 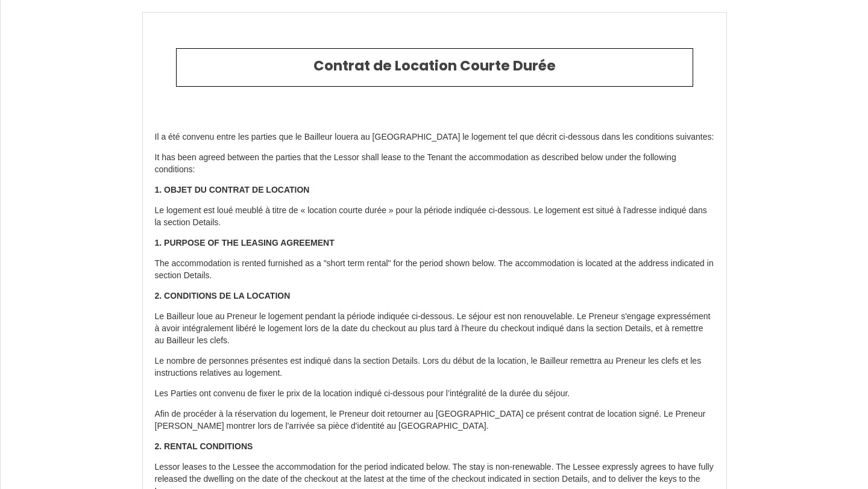 What do you see at coordinates (435, 270) in the screenshot?
I see `p: The accommodation is rented furnished as a "short term rental" for the period shown below. The ac...` at bounding box center [435, 270].